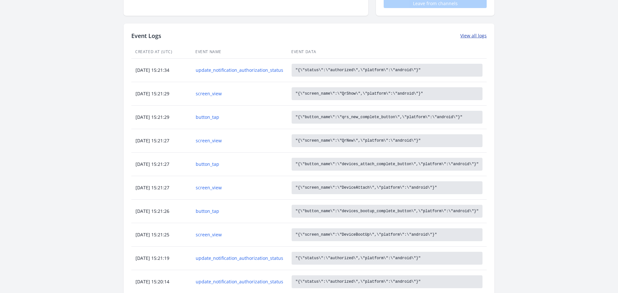 This screenshot has height=293, width=618. I want to click on pre: "{\"screen_name\":\"QrShow\",\"platform\":\"android\"}", so click(387, 94).